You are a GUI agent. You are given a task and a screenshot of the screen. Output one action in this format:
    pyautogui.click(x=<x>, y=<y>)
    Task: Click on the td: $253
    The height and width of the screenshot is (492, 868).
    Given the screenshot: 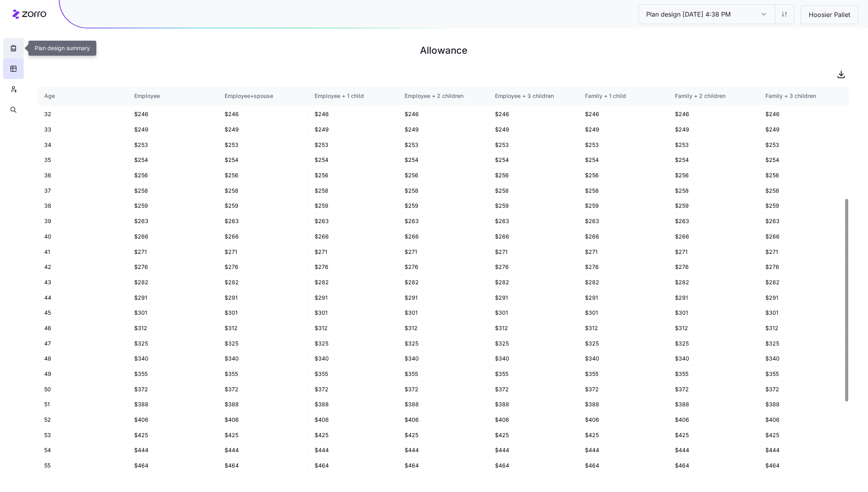 What is the action you would take?
    pyautogui.click(x=624, y=145)
    